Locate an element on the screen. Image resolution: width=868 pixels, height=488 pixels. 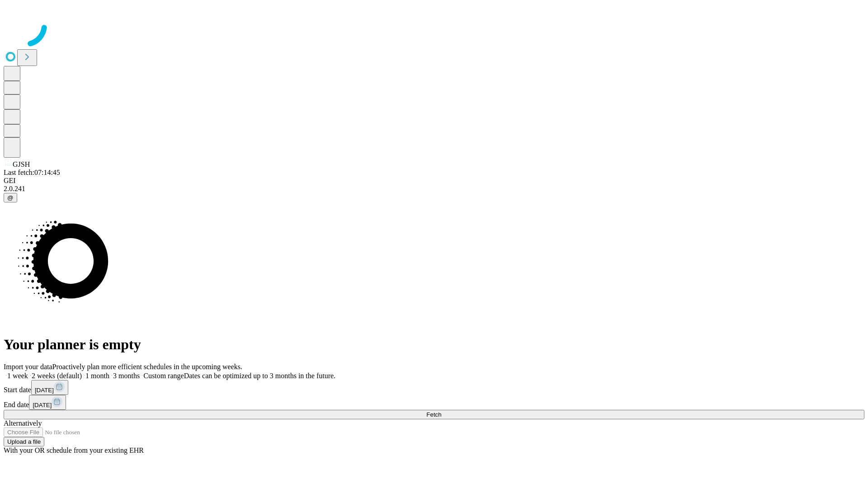
span: Custom range is located at coordinates (163, 375).